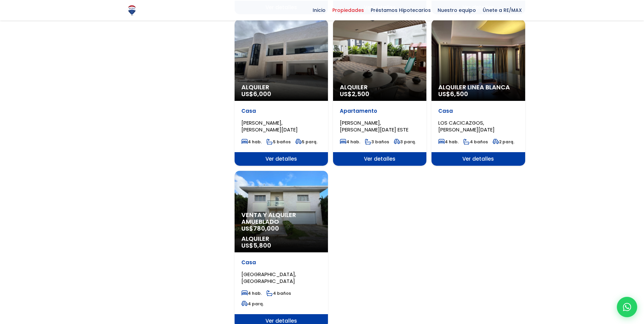 The width and height of the screenshot is (644, 324). What do you see at coordinates (360, 93) in the screenshot?
I see `span: 2,500` at bounding box center [360, 93].